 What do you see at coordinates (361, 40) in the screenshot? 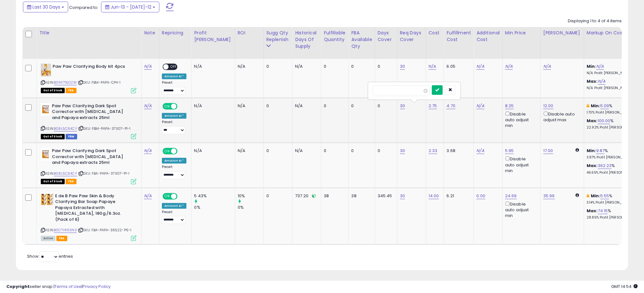
I see `div: FBA Available Qty` at bounding box center [361, 40].